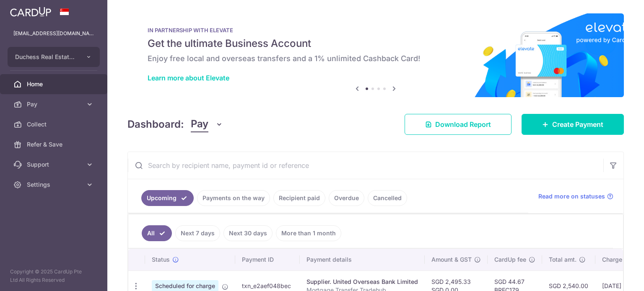 Image resolution: width=644 pixels, height=291 pixels. What do you see at coordinates (458, 124) in the screenshot?
I see `a: Download Report` at bounding box center [458, 124].